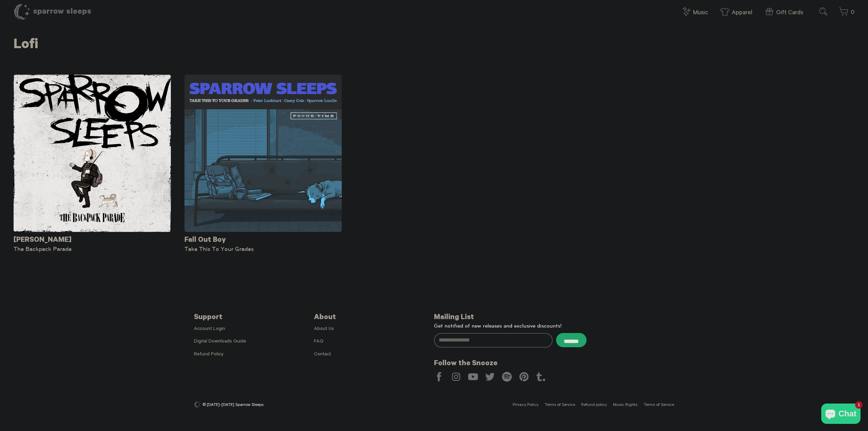 The height and width of the screenshot is (431, 868). Describe the element at coordinates (92, 153) in the screenshot. I see `img: MyChemicalRomance-TheBackpackParade-Cover-SparrowSleeps_grande.png` at that location.